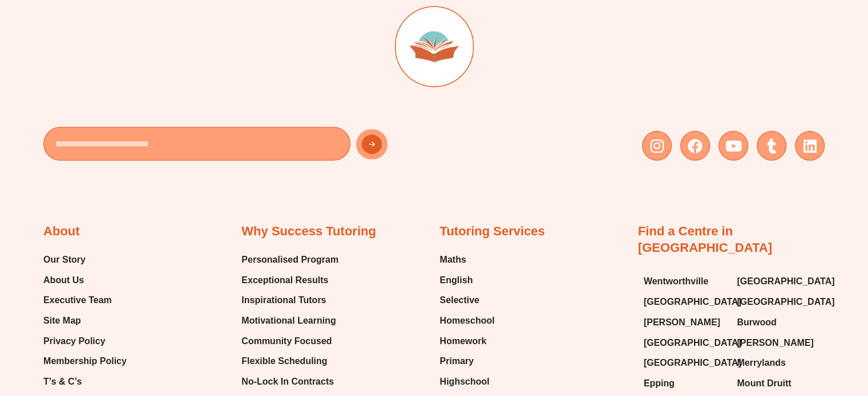 The image size is (868, 396). I want to click on a: Homeschool, so click(467, 321).